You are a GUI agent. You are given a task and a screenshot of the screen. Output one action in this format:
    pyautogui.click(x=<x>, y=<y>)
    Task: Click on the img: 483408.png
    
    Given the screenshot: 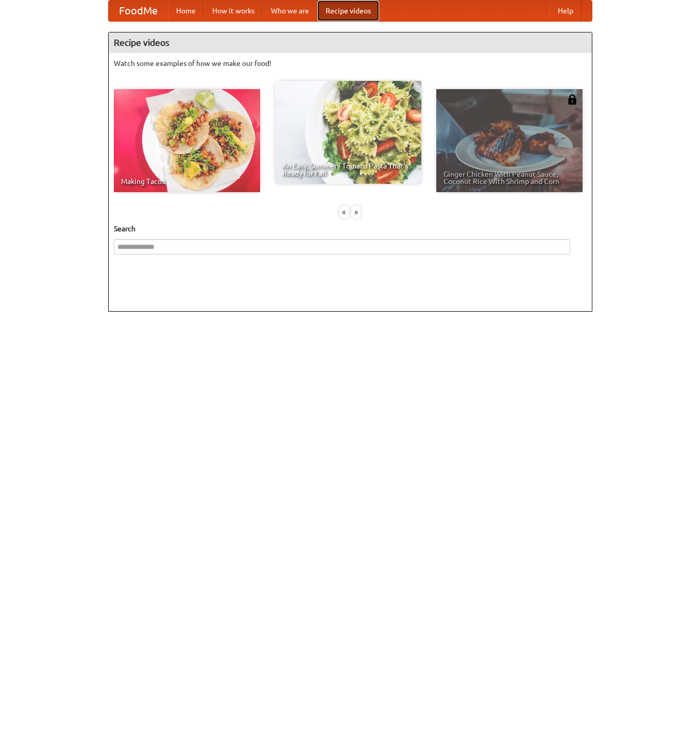 What is the action you would take?
    pyautogui.click(x=572, y=99)
    